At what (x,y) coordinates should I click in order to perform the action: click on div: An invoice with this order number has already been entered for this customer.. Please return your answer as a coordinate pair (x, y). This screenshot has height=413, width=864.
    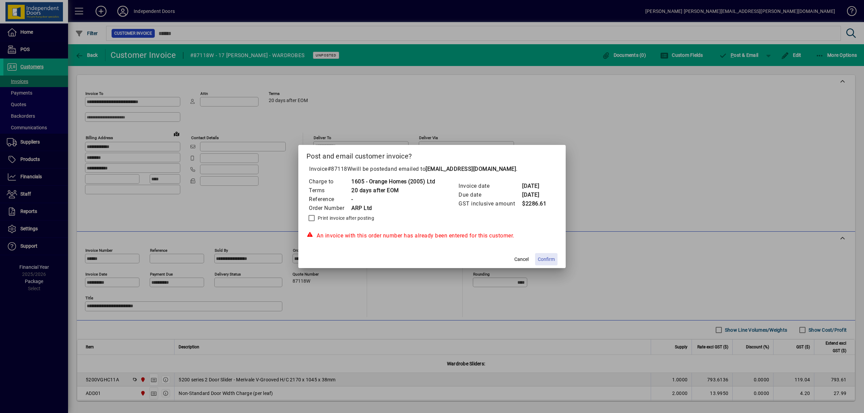
    Looking at the image, I should click on (432, 236).